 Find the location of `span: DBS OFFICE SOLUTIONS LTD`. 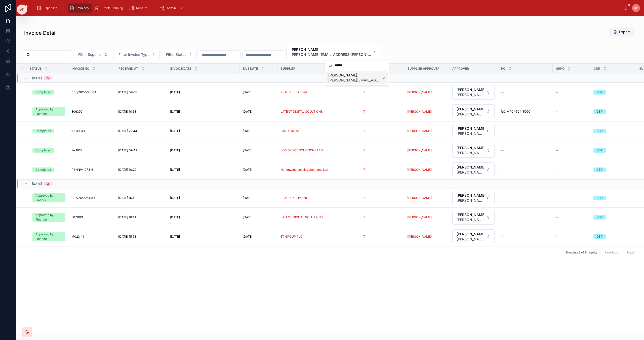

span: DBS OFFICE SOLUTIONS LTD is located at coordinates (301, 151).